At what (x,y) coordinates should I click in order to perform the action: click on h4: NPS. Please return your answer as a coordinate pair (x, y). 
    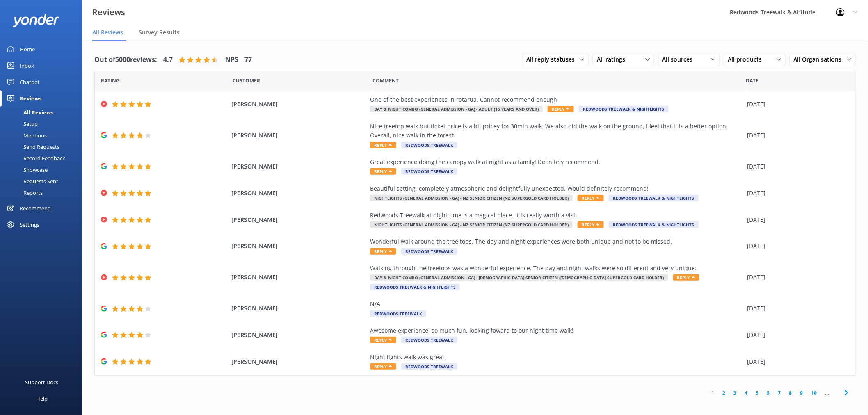
    Looking at the image, I should click on (232, 60).